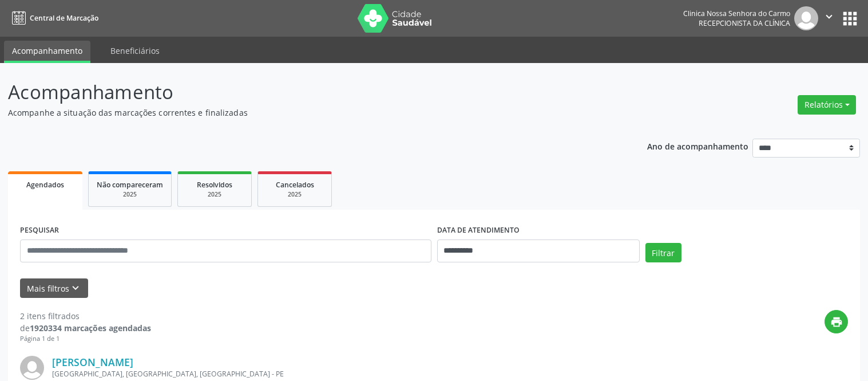 The image size is (868, 381). Describe the element at coordinates (306, 112) in the screenshot. I see `p: Acompanhe a situação das marcações correntes e finalizadas` at that location.